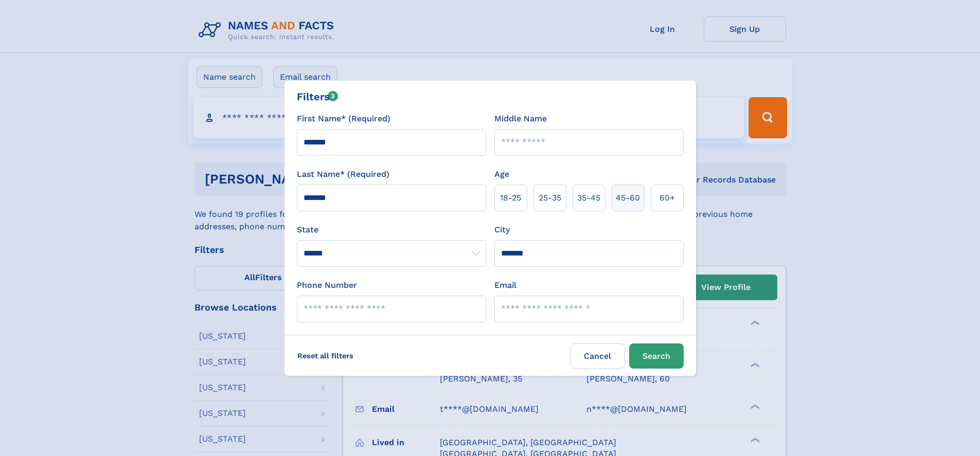 This screenshot has height=456, width=980. What do you see at coordinates (502, 174) in the screenshot?
I see `label: Age` at bounding box center [502, 174].